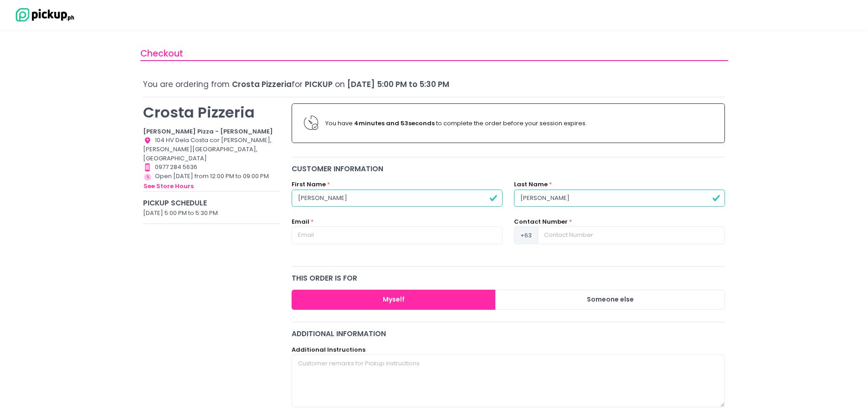  Describe the element at coordinates (300, 222) in the screenshot. I see `label: Email` at that location.